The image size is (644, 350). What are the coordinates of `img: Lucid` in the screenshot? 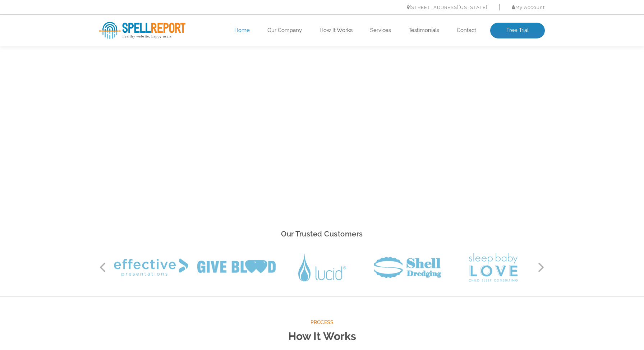 It's located at (322, 267).